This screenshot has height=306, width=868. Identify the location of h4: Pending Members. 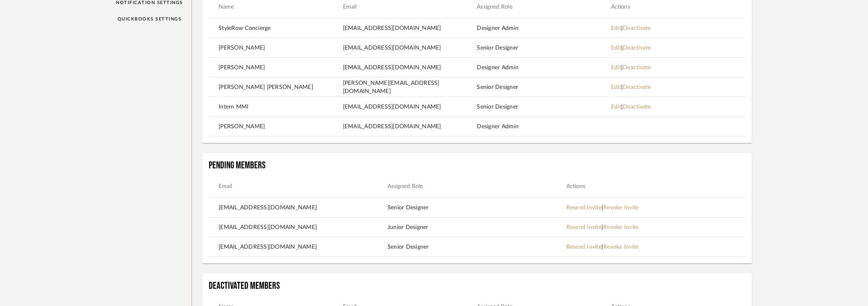
(477, 165).